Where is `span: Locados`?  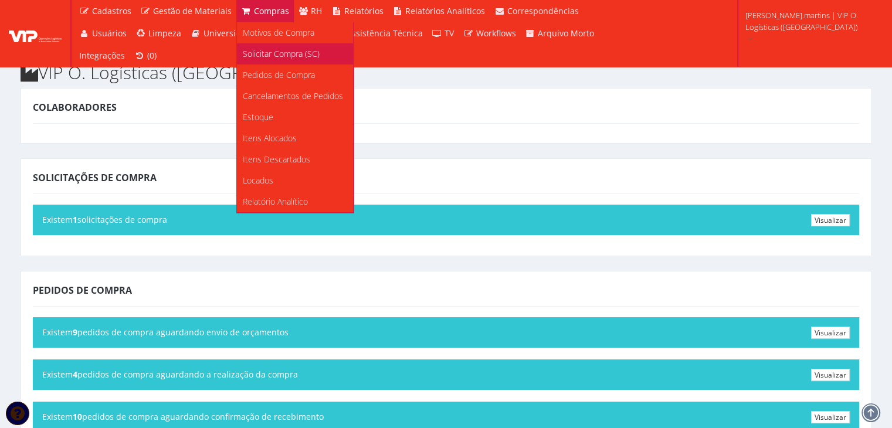 span: Locados is located at coordinates (258, 180).